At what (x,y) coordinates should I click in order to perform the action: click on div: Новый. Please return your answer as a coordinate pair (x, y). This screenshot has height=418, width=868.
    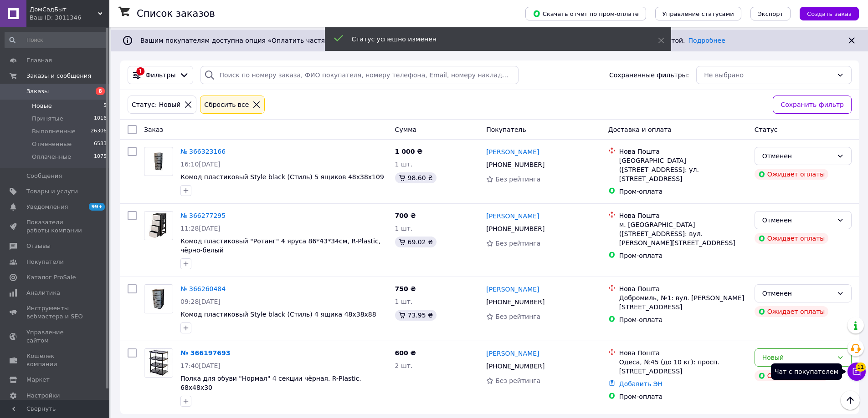
    Looking at the image, I should click on (797, 358).